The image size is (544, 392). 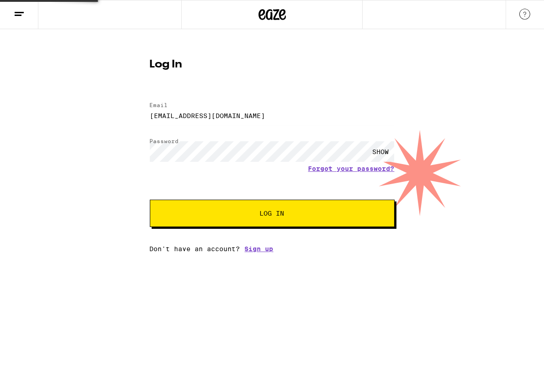 I want to click on span: Hi. Need any help?, so click(x=36, y=10).